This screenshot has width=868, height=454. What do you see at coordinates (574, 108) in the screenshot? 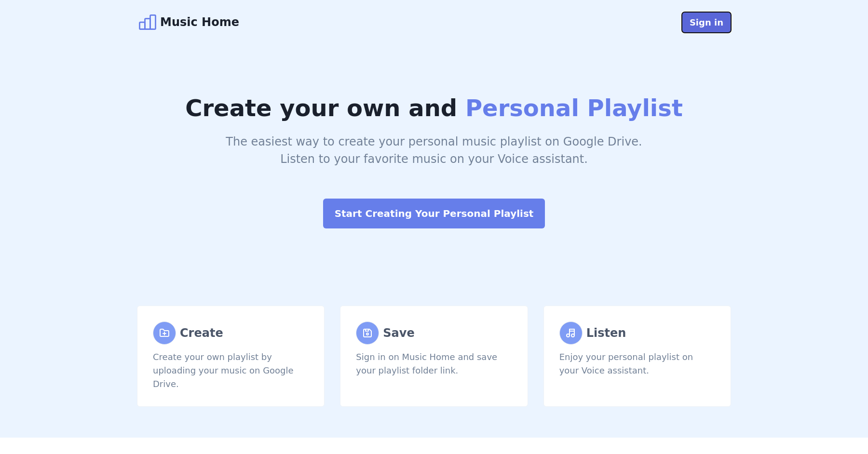
I see `span: Personal Playlist` at bounding box center [574, 108].